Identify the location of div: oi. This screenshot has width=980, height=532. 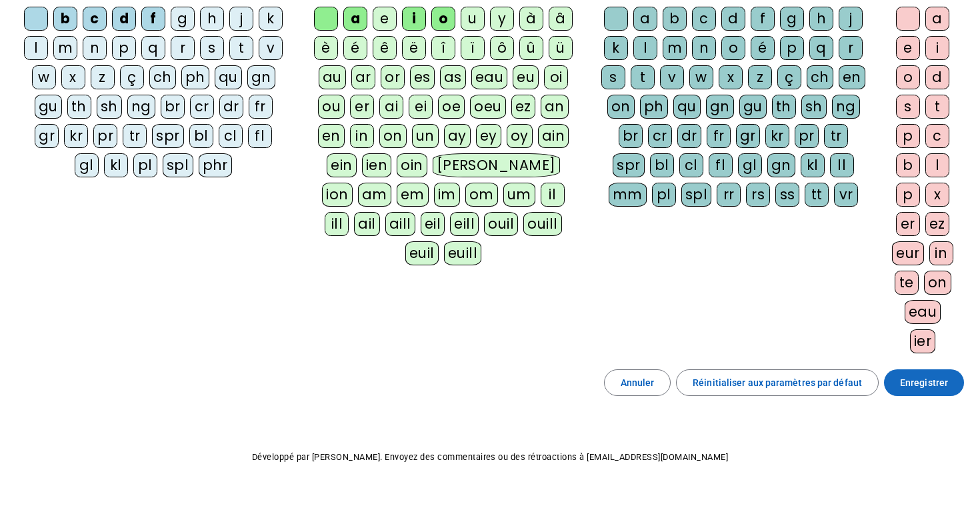
(556, 78).